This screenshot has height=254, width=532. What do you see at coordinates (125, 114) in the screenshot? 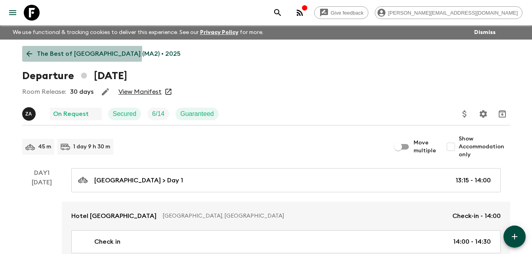
I see `div: Secured` at bounding box center [125, 114].